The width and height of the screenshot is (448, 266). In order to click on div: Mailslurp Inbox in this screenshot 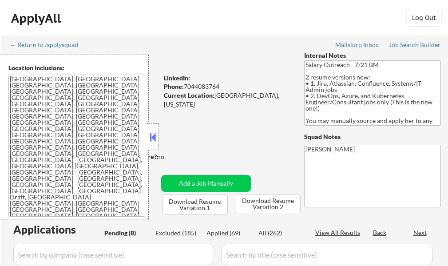, I will do `click(358, 45)`.